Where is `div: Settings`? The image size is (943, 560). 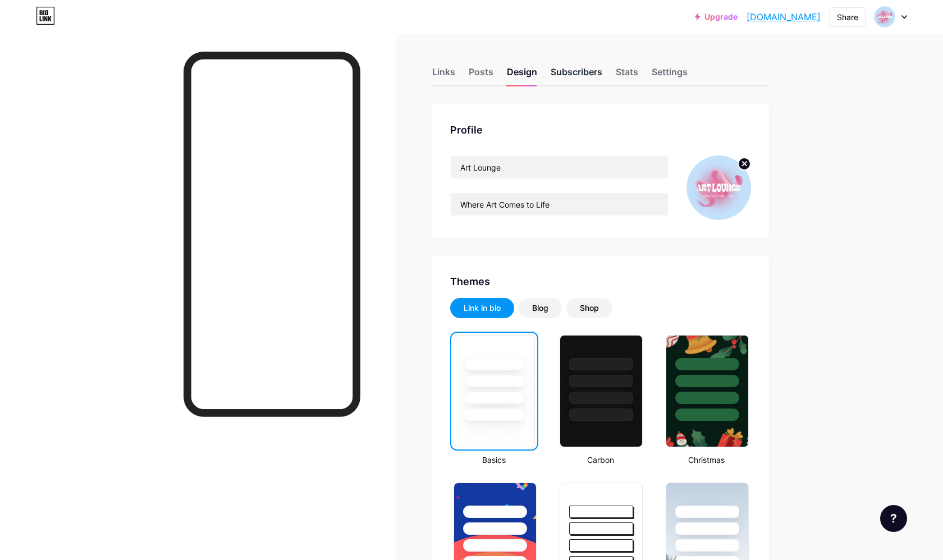 div: Settings is located at coordinates (670, 75).